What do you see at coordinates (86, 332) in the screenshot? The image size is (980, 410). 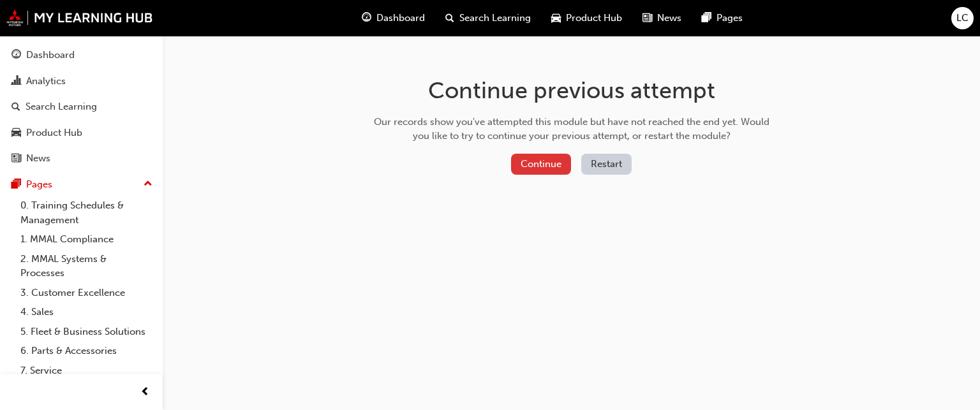 I see `a: 5. Fleet & Business Solutions` at bounding box center [86, 332].